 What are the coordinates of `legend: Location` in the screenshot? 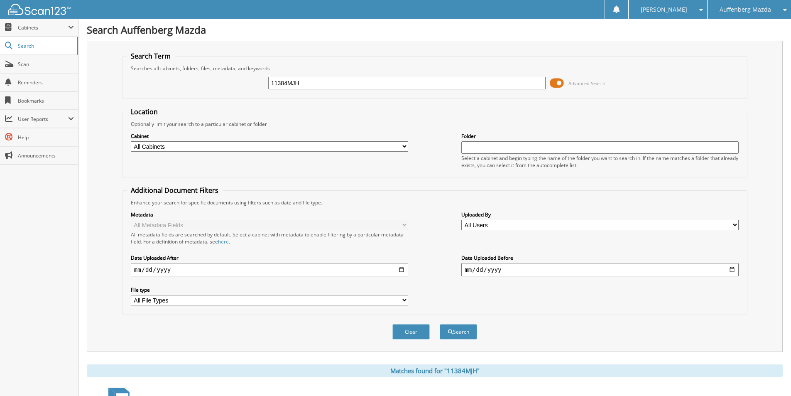 It's located at (144, 112).